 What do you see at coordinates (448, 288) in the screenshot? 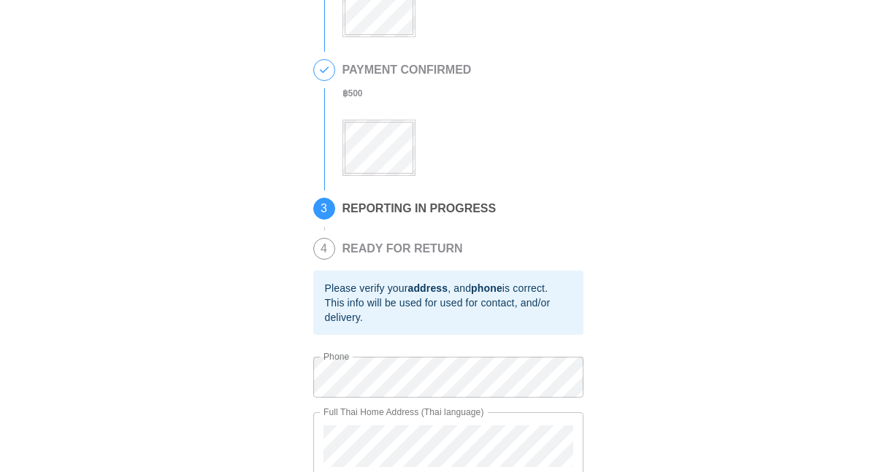
I see `div: Please verify your , and is correct.` at bounding box center [448, 288].